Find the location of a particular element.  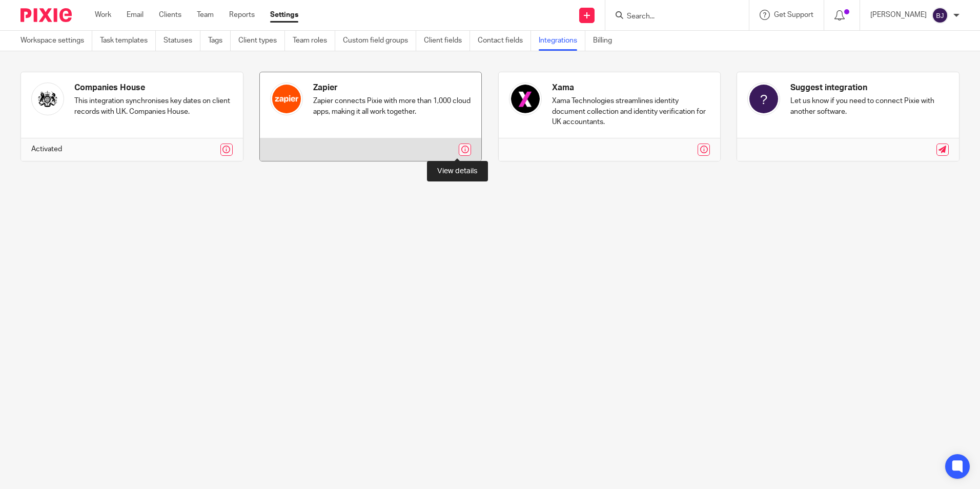

a: Integrations is located at coordinates (561, 41).